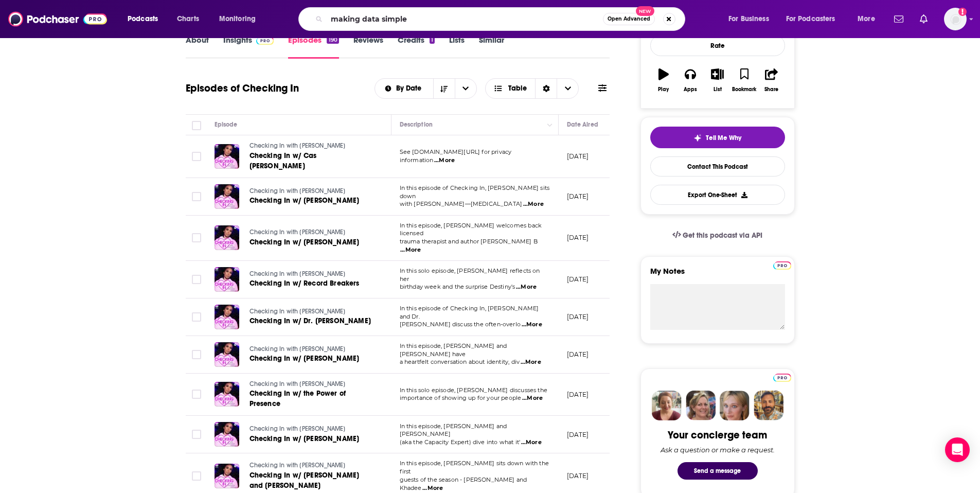 The height and width of the screenshot is (493, 980). I want to click on div: Bookmark, so click(744, 90).